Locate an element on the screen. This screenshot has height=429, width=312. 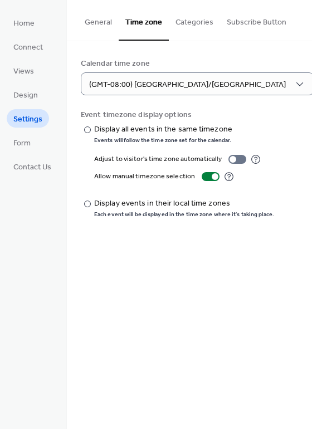
a: Form is located at coordinates (22, 142).